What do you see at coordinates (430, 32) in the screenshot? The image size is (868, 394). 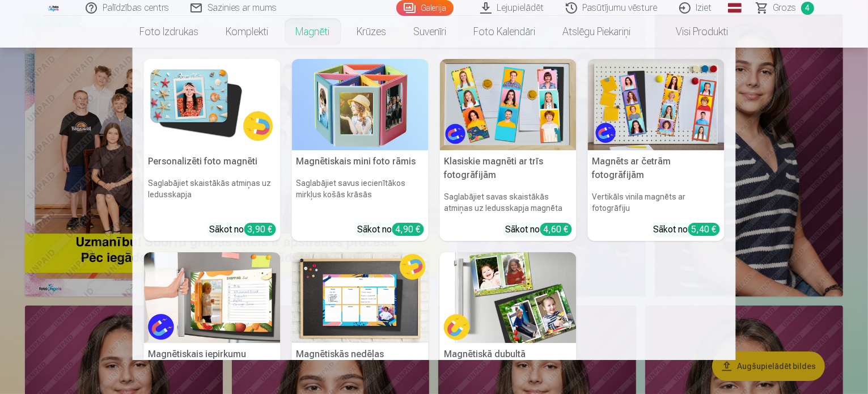 I see `a: Suvenīri` at bounding box center [430, 32].